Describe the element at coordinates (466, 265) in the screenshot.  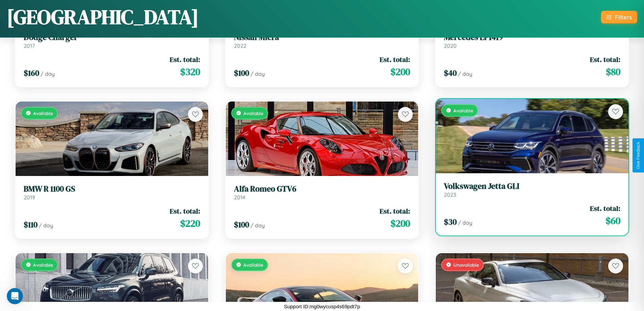
I see `span: Unavailable` at that location.